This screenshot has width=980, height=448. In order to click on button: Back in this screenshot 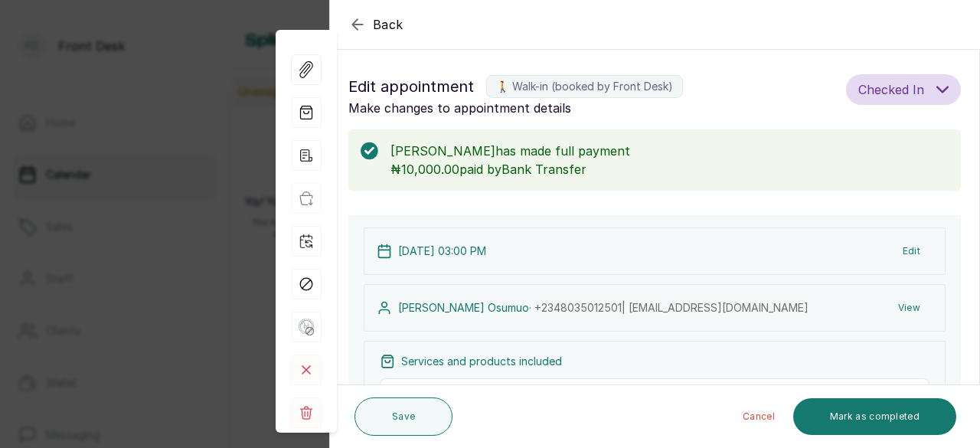, I will do `click(376, 25)`.